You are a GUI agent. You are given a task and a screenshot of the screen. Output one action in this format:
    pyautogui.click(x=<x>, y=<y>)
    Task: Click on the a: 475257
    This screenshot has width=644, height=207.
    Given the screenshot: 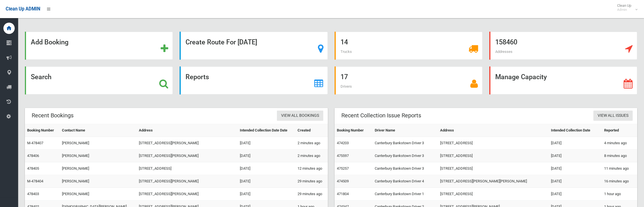 What is the action you would take?
    pyautogui.click(x=343, y=168)
    